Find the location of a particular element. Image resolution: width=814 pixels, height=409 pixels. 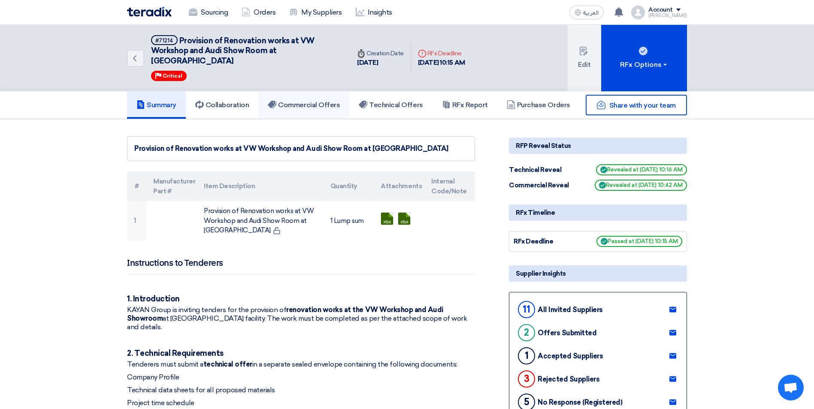

div: 2 is located at coordinates (527, 333).